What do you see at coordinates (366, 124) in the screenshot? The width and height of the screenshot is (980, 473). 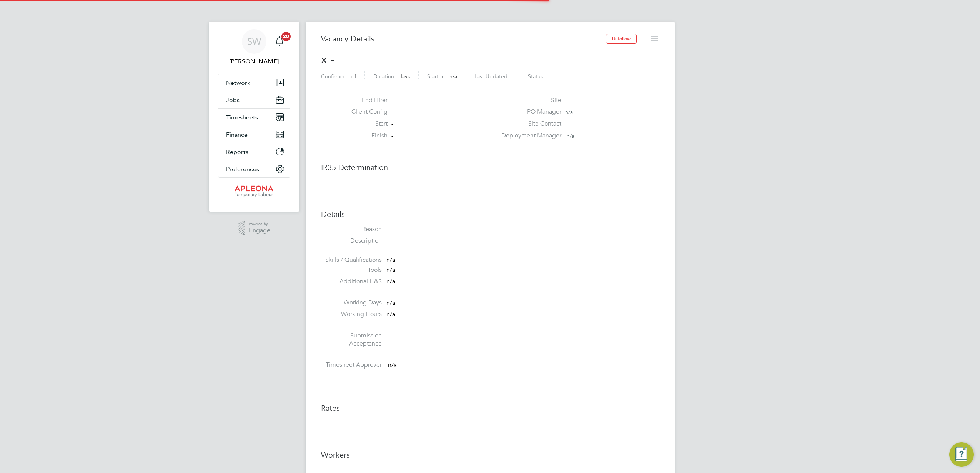 I see `label: Start` at bounding box center [366, 124].